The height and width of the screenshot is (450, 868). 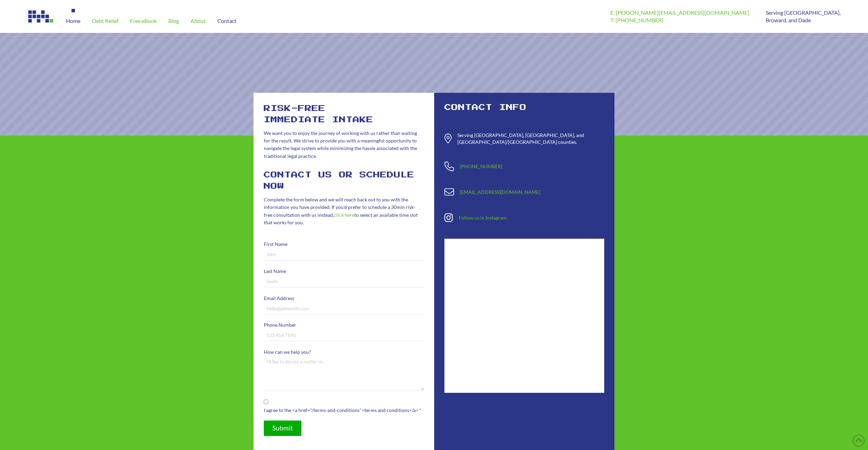 I want to click on h2: Contact Info, so click(x=525, y=107).